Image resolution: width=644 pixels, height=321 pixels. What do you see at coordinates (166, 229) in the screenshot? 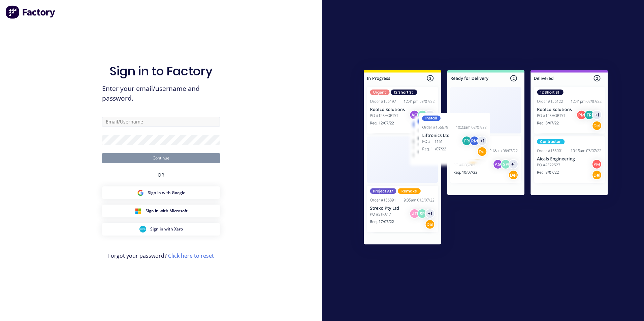
I see `span: Sign in with Xero` at bounding box center [166, 229].